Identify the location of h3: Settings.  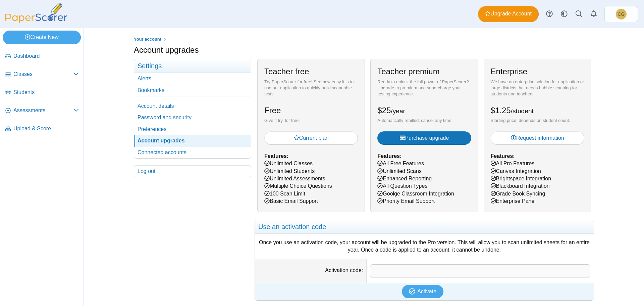
(193, 66).